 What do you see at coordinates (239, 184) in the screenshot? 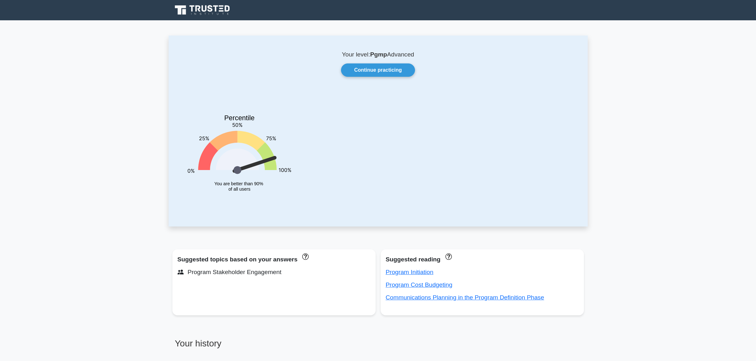
I see `tspan: You are better than 90%` at bounding box center [239, 184].